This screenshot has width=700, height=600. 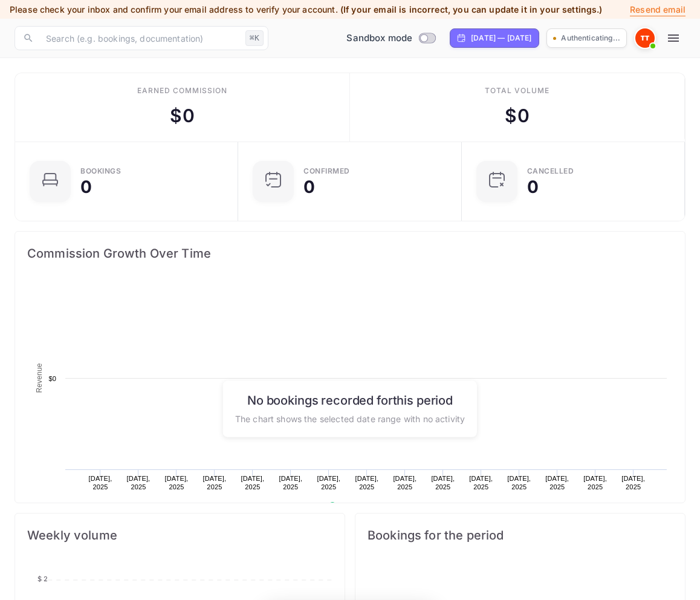 I want to click on div: Confirmed, so click(x=327, y=171).